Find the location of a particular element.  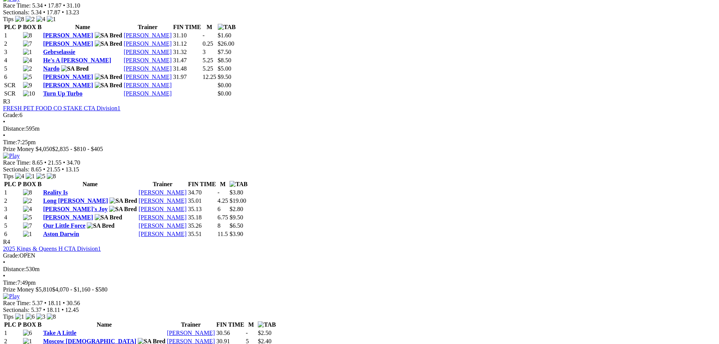

span: 18.11 is located at coordinates (53, 309).